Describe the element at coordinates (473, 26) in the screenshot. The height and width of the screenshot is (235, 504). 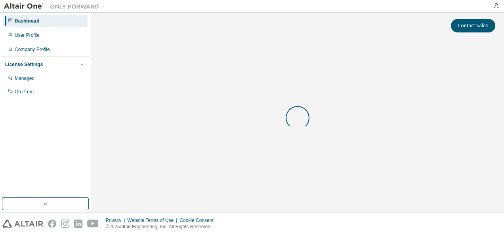
I see `button: Contact Sales` at that location.